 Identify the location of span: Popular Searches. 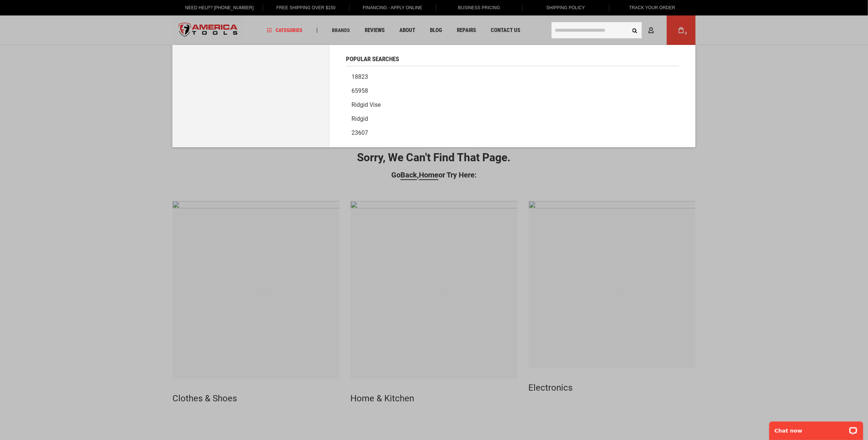
(373, 59).